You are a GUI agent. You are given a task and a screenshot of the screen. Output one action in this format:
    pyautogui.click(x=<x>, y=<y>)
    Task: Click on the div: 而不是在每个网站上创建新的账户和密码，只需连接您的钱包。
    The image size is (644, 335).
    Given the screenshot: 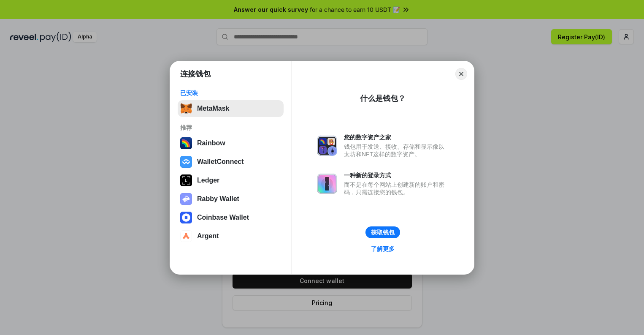 What is the action you would take?
    pyautogui.click(x=396, y=188)
    